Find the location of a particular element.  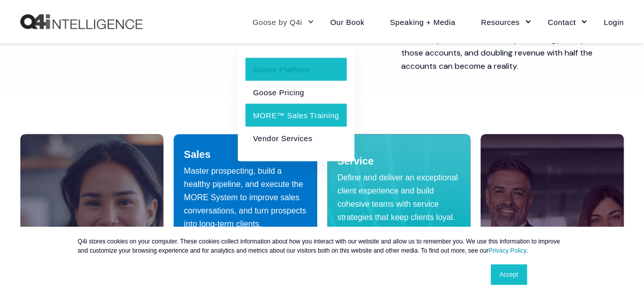

div: Service is located at coordinates (355, 161).